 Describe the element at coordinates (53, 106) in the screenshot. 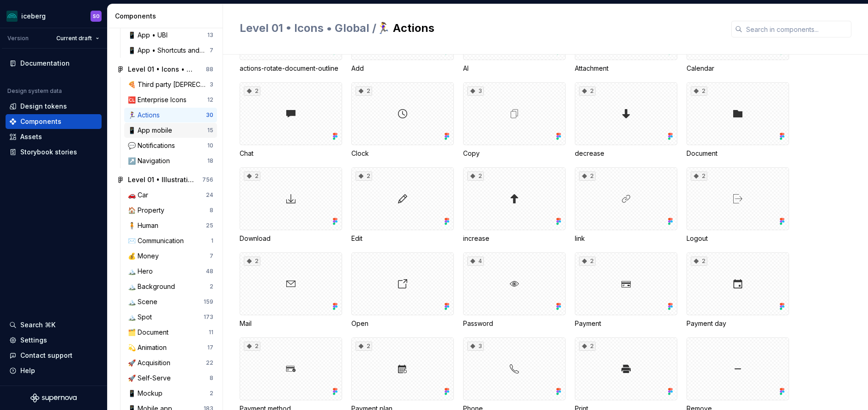

I see `a: Design tokens` at that location.